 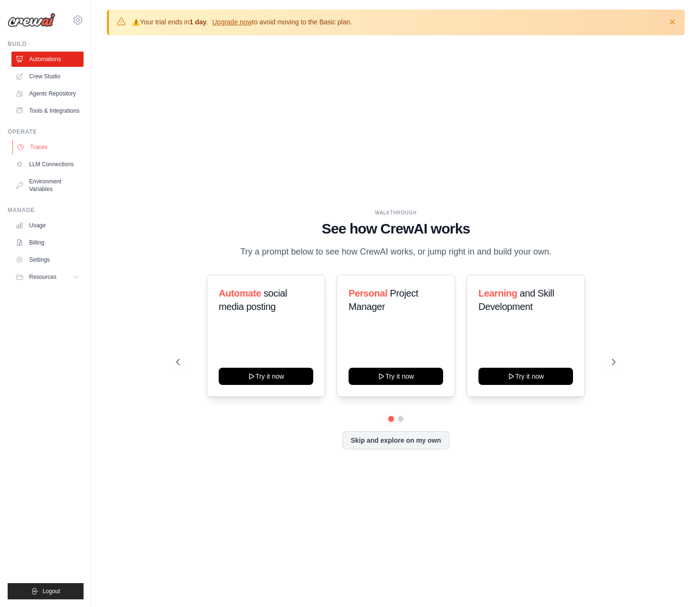 I want to click on img: Logo, so click(x=32, y=20).